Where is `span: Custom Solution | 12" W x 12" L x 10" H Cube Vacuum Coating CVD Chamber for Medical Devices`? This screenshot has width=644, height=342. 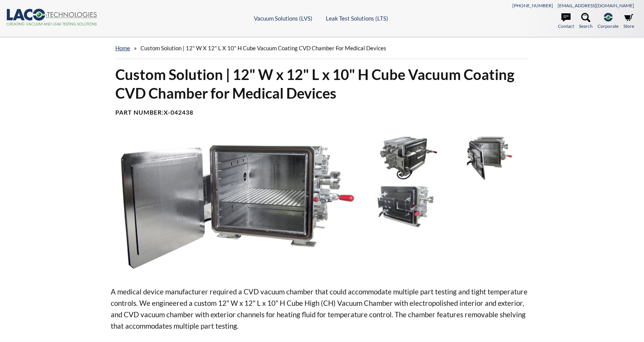
span: Custom Solution | 12" W x 12" L x 10" H Cube Vacuum Coating CVD Chamber for Medical Devices is located at coordinates (263, 48).